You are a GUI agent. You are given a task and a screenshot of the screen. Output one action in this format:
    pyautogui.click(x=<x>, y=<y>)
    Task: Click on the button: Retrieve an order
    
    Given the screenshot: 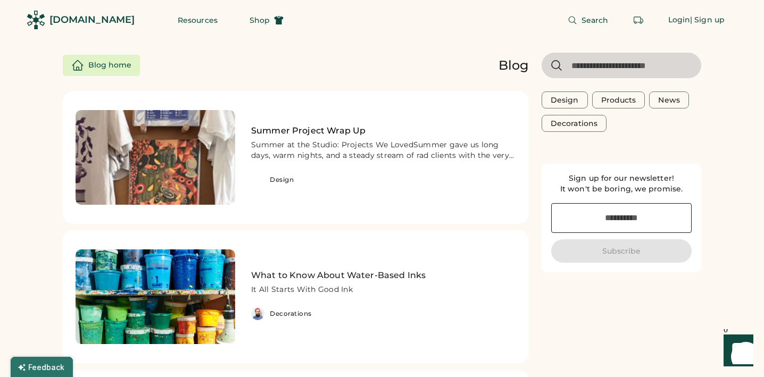 What is the action you would take?
    pyautogui.click(x=638, y=20)
    